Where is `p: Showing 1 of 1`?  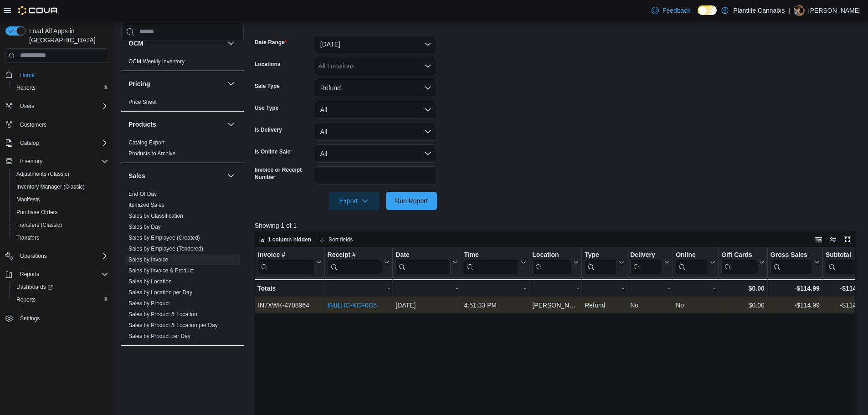
p: Showing 1 of 1 is located at coordinates (558, 226).